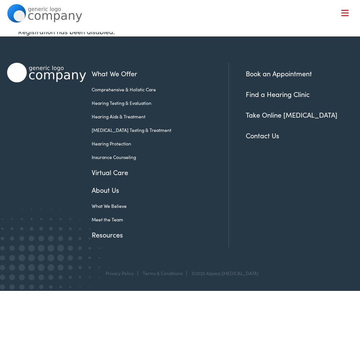  I want to click on img: Alpaca Audiology, so click(47, 73).